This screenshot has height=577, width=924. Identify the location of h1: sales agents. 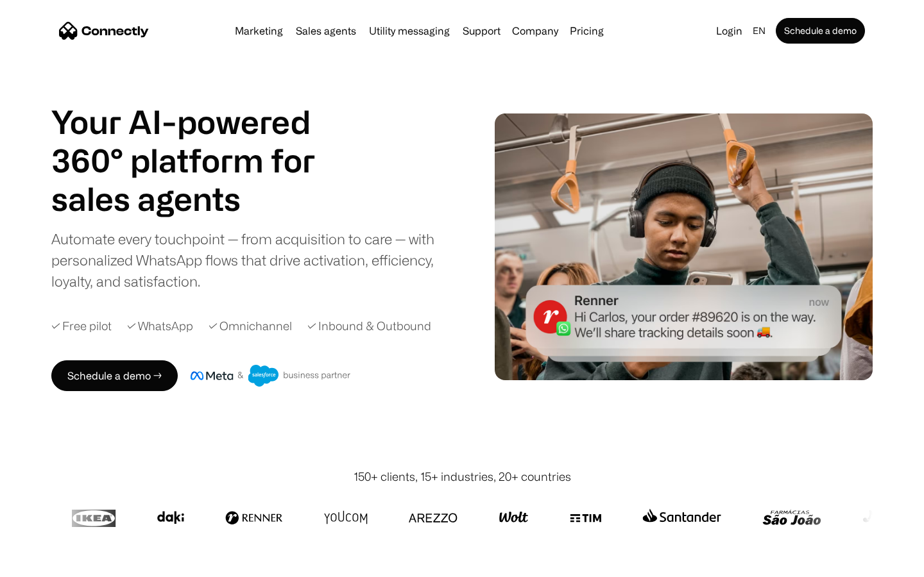
(199, 199).